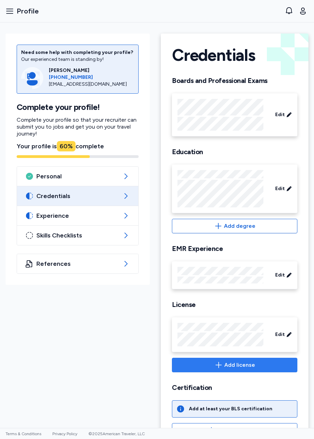  What do you see at coordinates (78, 107) in the screenshot?
I see `h1: Complete your profile!` at bounding box center [78, 107].